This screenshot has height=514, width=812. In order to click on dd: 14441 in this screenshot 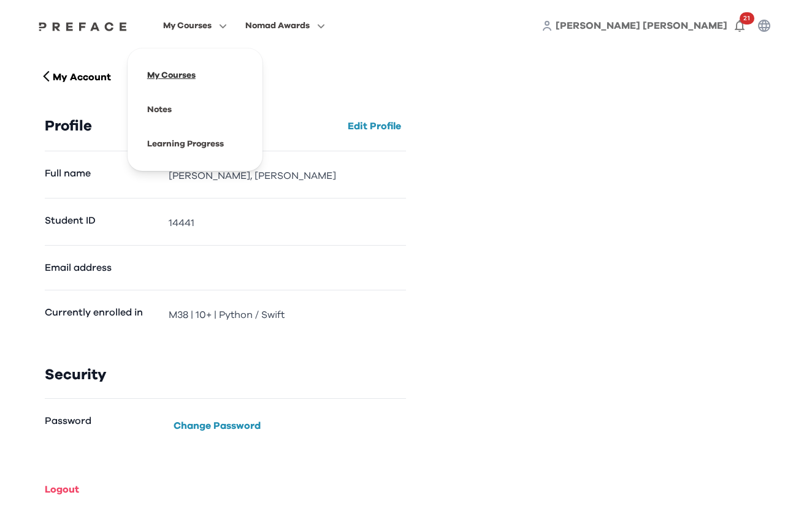, I will do `click(287, 223)`.